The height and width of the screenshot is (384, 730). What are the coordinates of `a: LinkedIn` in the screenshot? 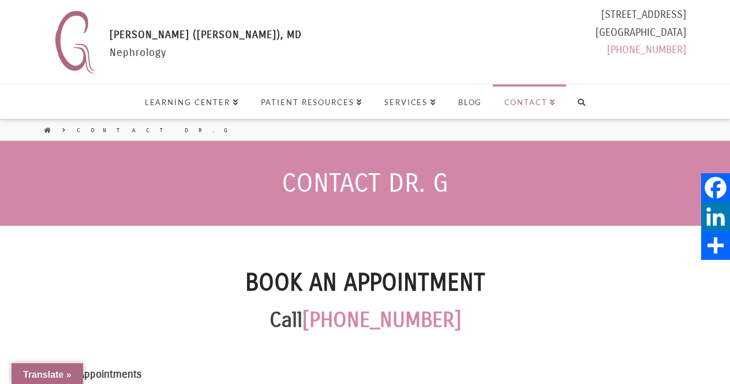 It's located at (715, 216).